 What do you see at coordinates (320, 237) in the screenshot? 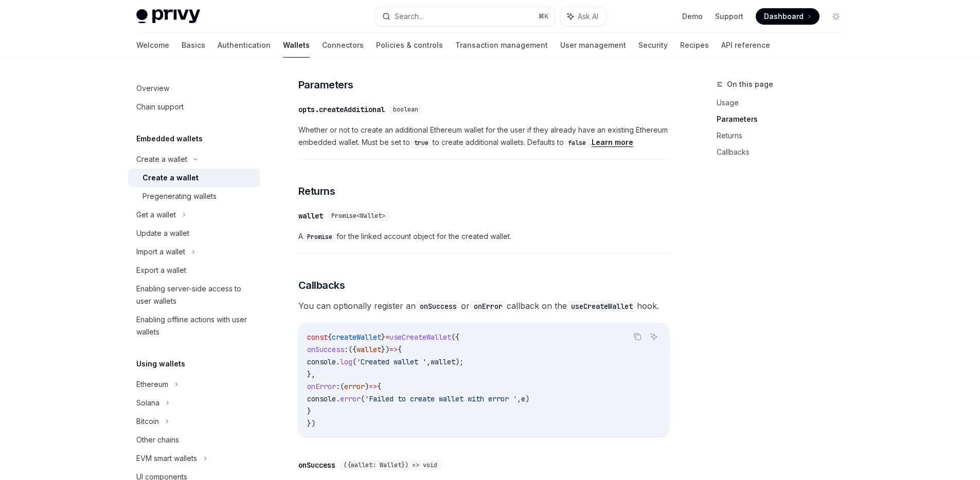
I see `code: Promise` at bounding box center [320, 237].